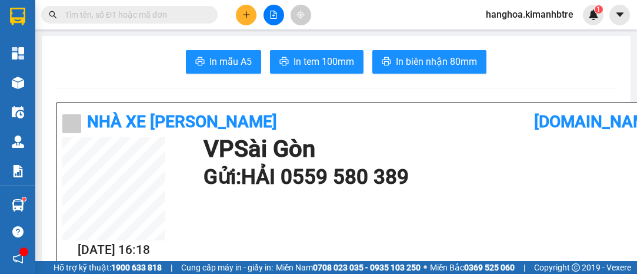  Describe the element at coordinates (317, 62) in the screenshot. I see `button: printerIn tem 100mm` at that location.